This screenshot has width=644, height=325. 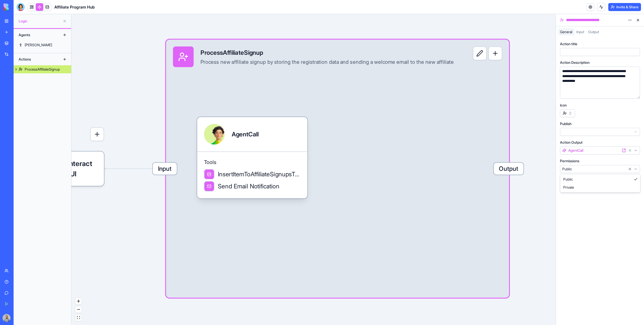 What do you see at coordinates (248, 187) in the screenshot?
I see `span: Send Email Notification` at bounding box center [248, 187].